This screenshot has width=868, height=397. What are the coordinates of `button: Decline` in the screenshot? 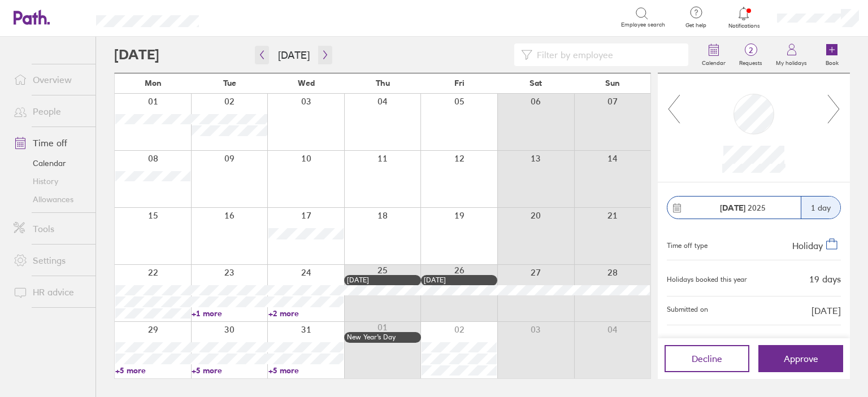 It's located at (706, 358).